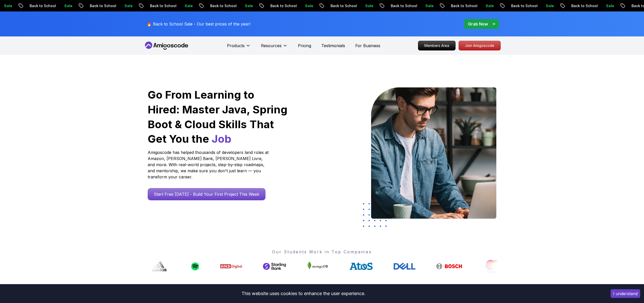  I want to click on button: Accept cookies, so click(625, 294).